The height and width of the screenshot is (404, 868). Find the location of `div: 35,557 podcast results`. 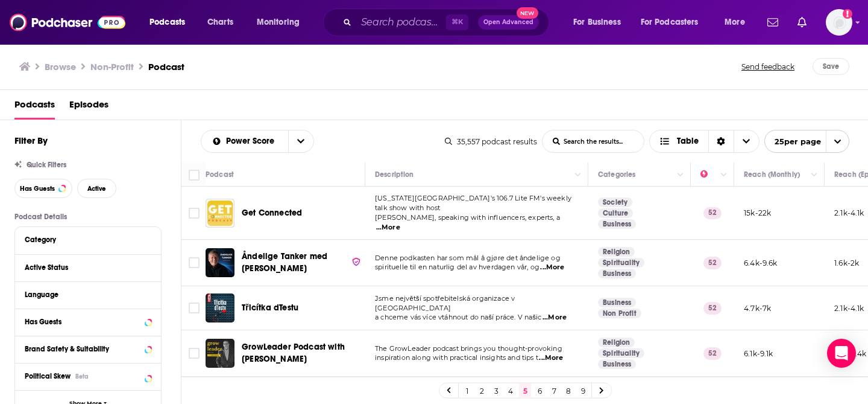

div: 35,557 podcast results is located at coordinates (491, 141).